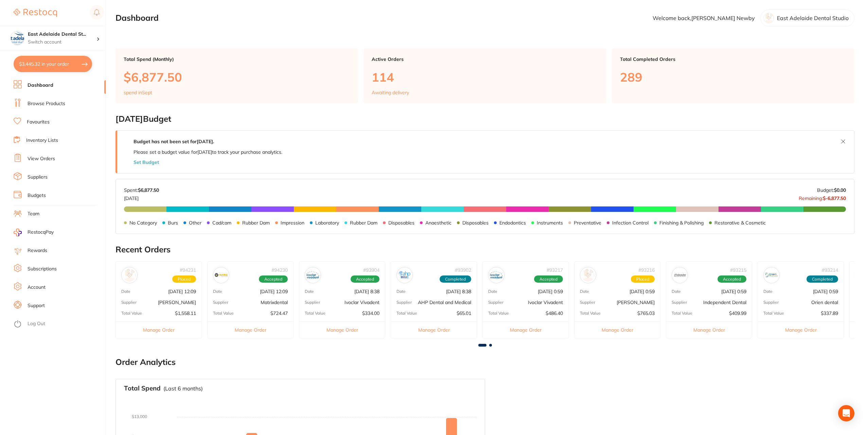  I want to click on p: $337.89, so click(829, 313).